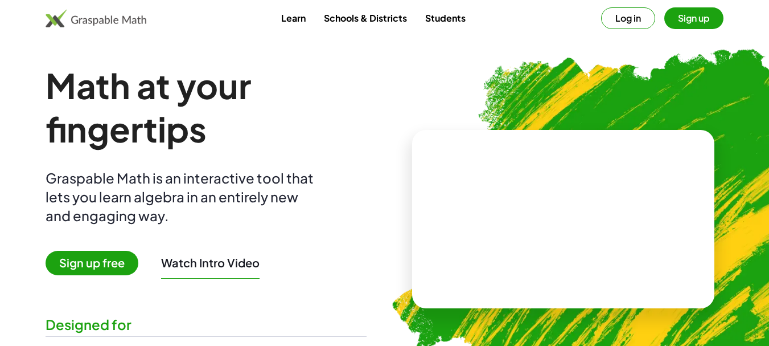 This screenshot has width=769, height=346. Describe the element at coordinates (182, 196) in the screenshot. I see `div: Graspable Math is an interactive tool that lets you learn algebra in an entirely new and engaging...` at that location.